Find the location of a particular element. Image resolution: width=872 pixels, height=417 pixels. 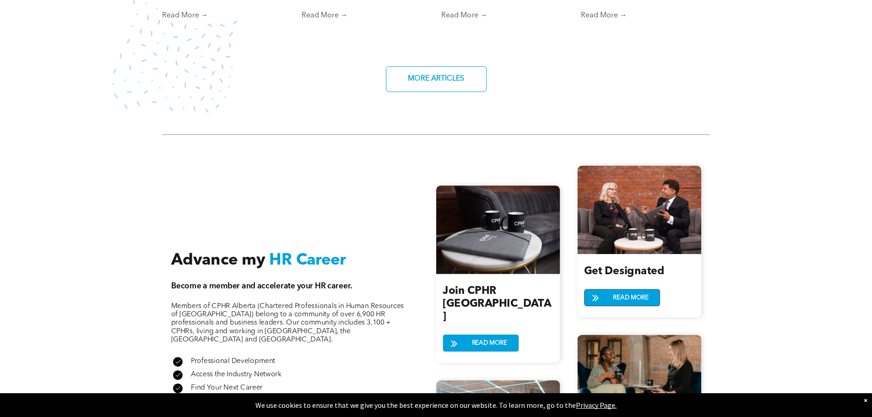

span: Advance my is located at coordinates (218, 260).